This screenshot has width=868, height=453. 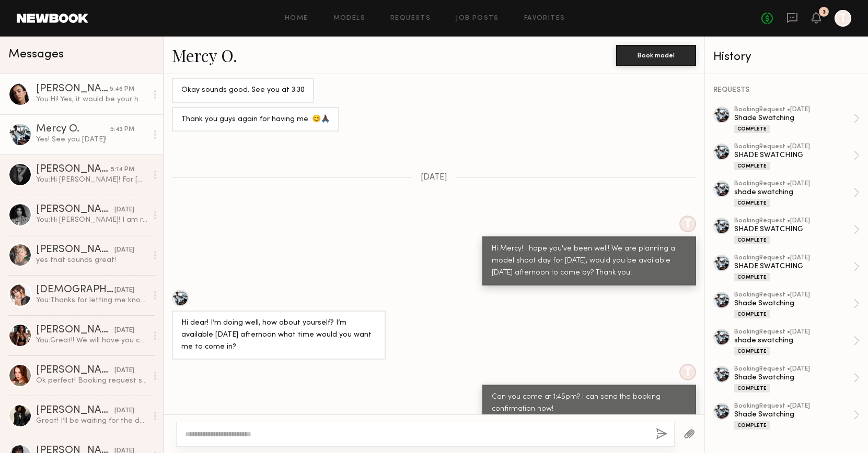 What do you see at coordinates (410, 19) in the screenshot?
I see `a: Requests` at bounding box center [410, 19].